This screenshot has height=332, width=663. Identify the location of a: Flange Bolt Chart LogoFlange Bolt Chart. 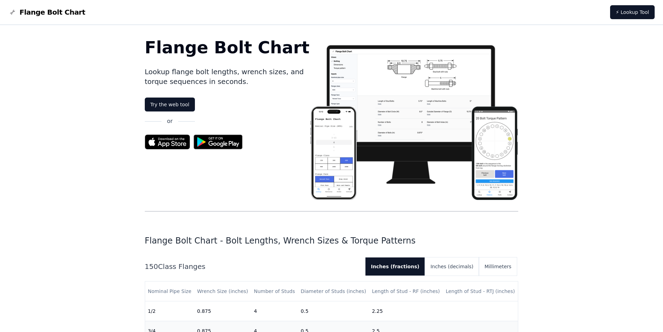
(47, 12).